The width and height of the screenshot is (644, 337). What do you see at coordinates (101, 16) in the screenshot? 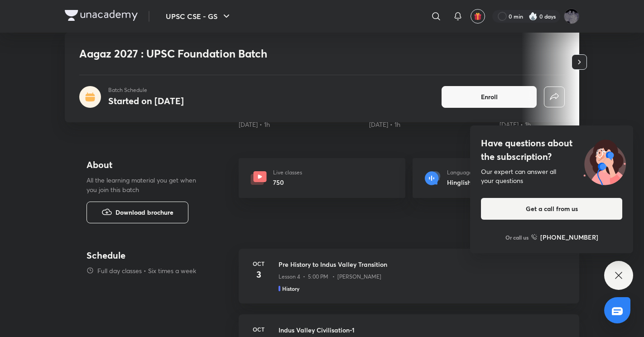
I see `a: Company Logo` at bounding box center [101, 16].